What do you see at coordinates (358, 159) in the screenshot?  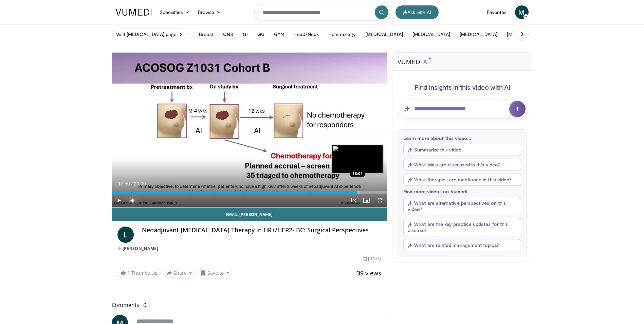 I see `img: image.jpeg` at bounding box center [358, 159].